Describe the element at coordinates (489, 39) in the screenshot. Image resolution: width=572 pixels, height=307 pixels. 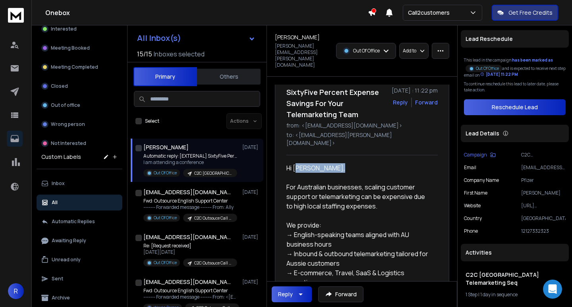
I see `p: Lead Reschedule` at that location.